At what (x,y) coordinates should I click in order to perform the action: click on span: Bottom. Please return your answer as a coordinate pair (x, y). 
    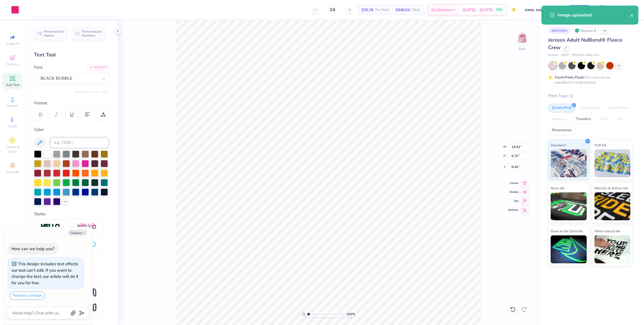
    Looking at the image, I should click on (514, 210).